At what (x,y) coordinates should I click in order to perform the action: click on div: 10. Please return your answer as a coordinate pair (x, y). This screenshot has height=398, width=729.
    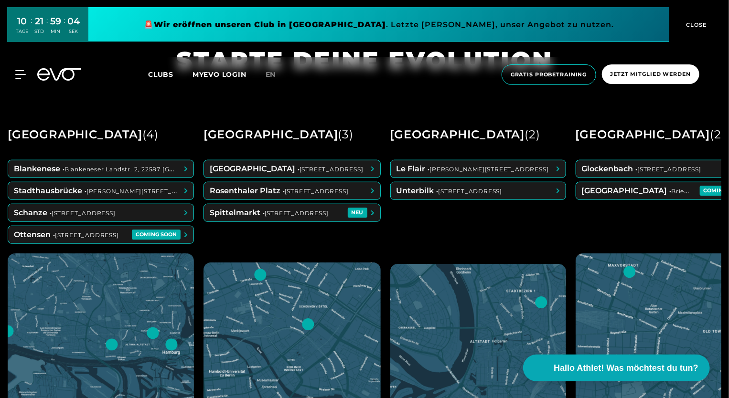
    Looking at the image, I should click on (22, 21).